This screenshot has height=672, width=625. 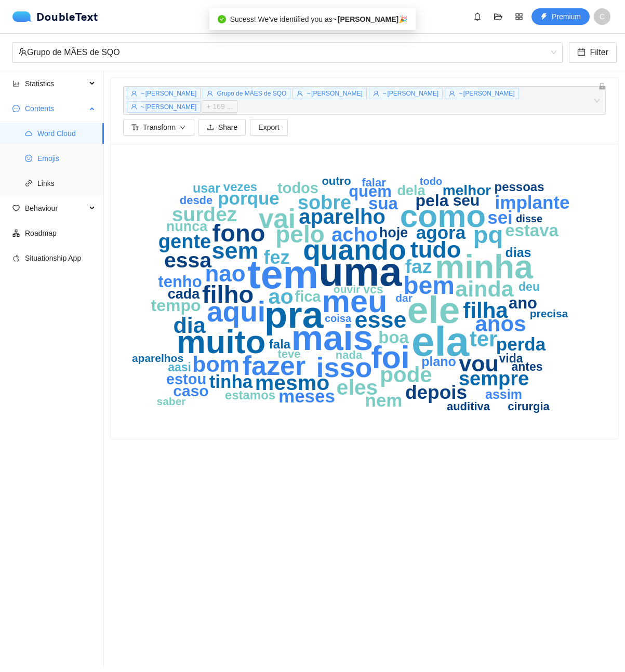 I want to click on text: porque, so click(x=248, y=198).